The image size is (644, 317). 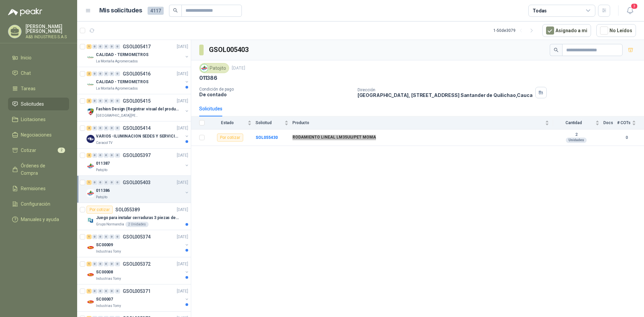 What do you see at coordinates (626, 138) in the screenshot?
I see `b: 0` at bounding box center [626, 138].